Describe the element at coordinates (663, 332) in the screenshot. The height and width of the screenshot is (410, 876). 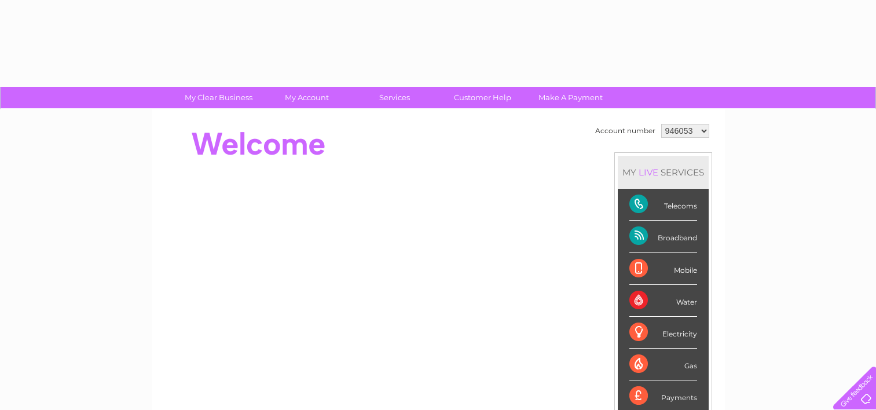
I see `div: Electricity` at that location.